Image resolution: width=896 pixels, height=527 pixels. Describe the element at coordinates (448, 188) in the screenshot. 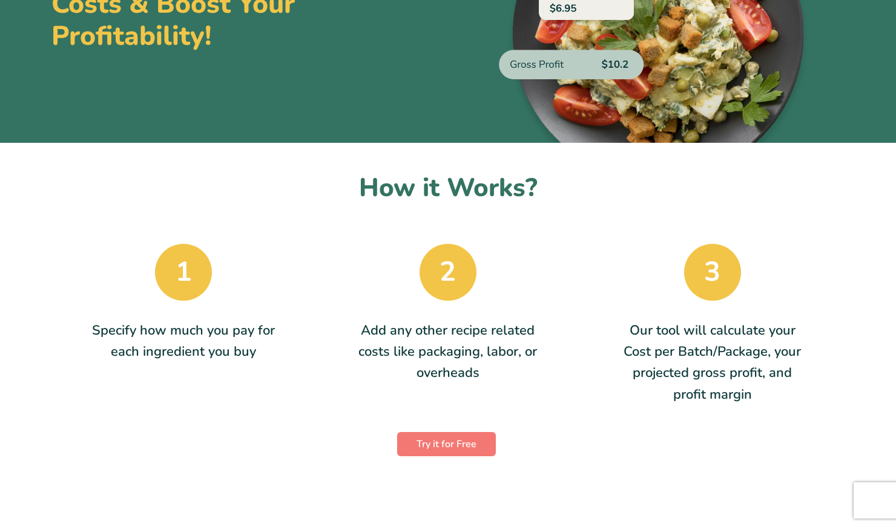

I see `h2: How it Works?` at that location.